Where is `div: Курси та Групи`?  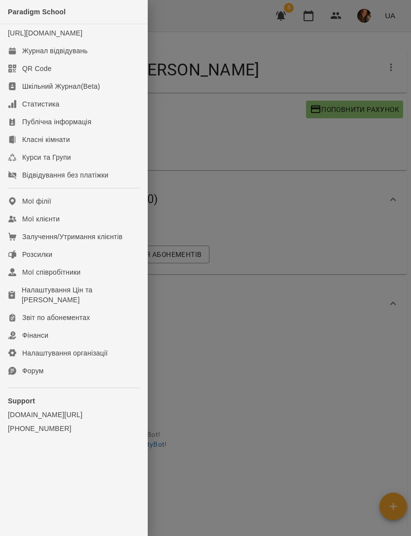
div: Курси та Групи is located at coordinates (46, 157).